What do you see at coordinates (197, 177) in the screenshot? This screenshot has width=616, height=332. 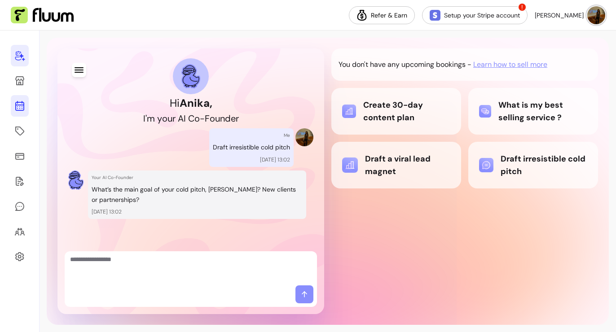 I see `p: Your AI Co-Founder` at bounding box center [197, 177].